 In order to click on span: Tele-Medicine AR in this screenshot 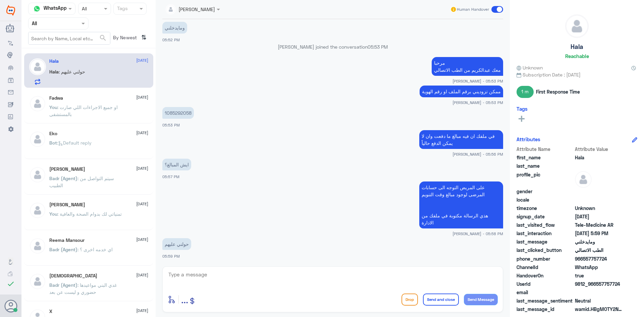, I will do `click(599, 225)`.